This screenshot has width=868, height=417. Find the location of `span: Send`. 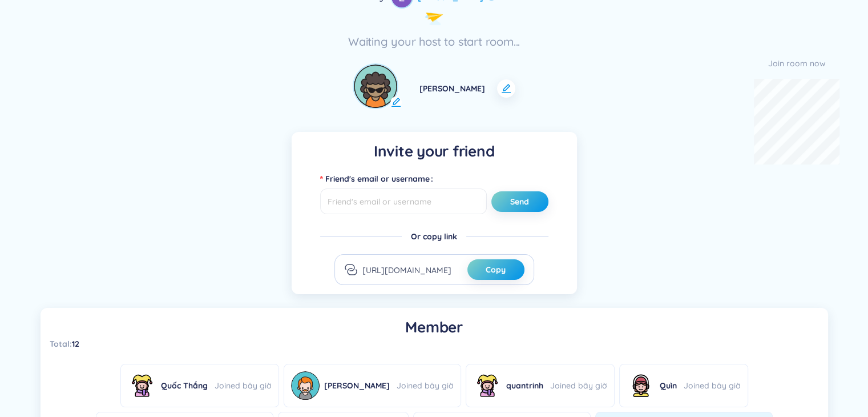

span: Send is located at coordinates (519, 202).